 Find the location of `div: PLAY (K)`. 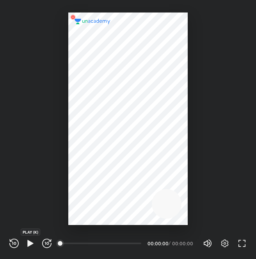

div: PLAY (K) is located at coordinates (30, 232).